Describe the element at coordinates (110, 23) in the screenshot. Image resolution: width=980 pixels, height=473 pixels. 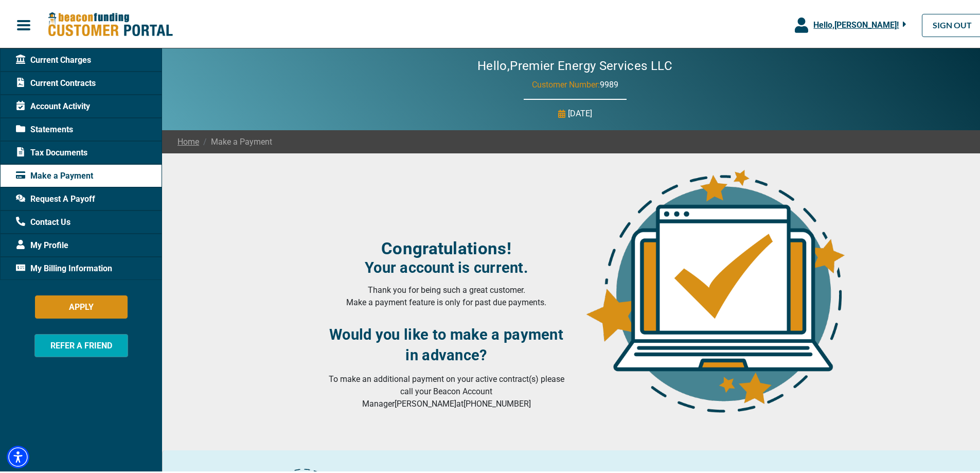
I see `img: Beacon Funding Customer Portal Logo` at that location.